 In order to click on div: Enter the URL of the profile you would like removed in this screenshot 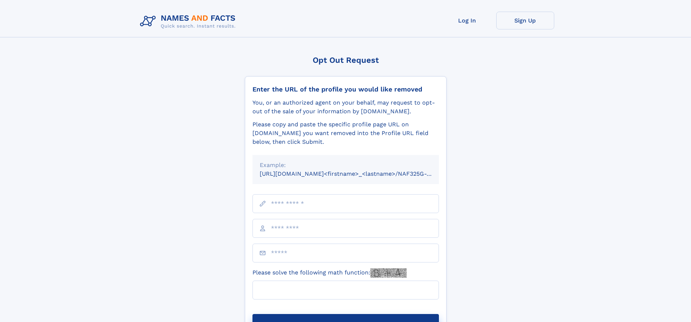, I will do `click(346, 89)`.